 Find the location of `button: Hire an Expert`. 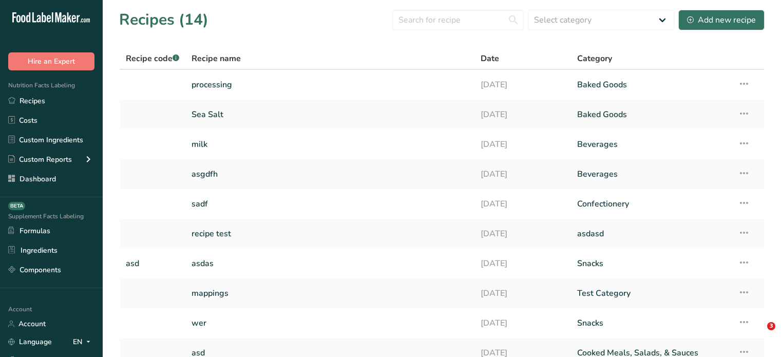

button: Hire an Expert is located at coordinates (51, 61).